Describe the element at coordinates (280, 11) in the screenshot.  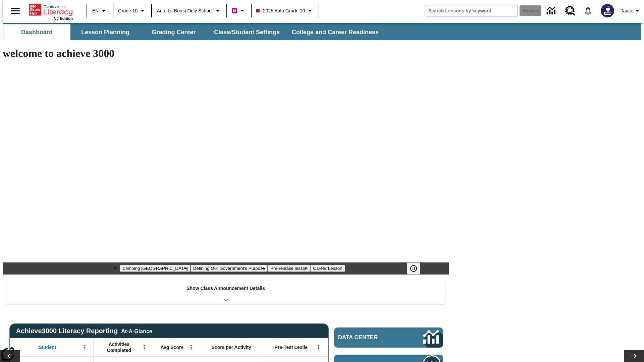
I see `span: 2025 Auto Grade 10` at that location.